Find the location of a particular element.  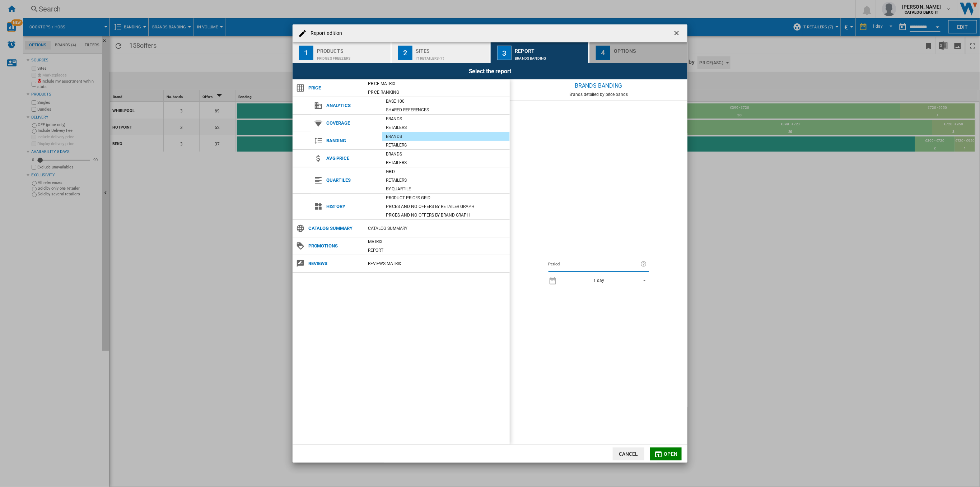

span: Quartiles is located at coordinates (353, 180).